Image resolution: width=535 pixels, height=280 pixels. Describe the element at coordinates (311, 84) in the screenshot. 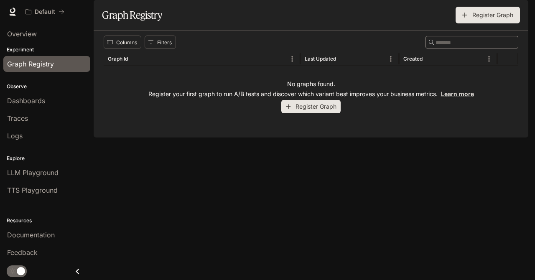

I see `p: No graphs found.` at that location.